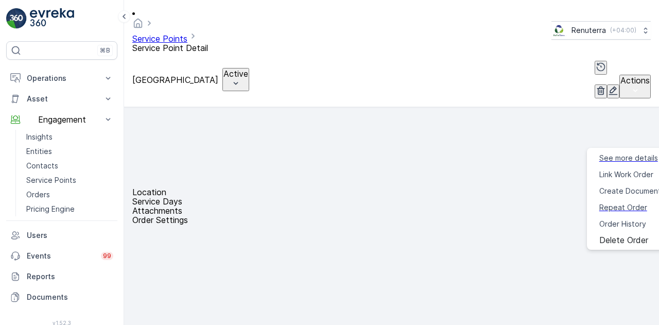  What do you see at coordinates (391, 201) in the screenshot?
I see `p: Service Days` at bounding box center [391, 201].